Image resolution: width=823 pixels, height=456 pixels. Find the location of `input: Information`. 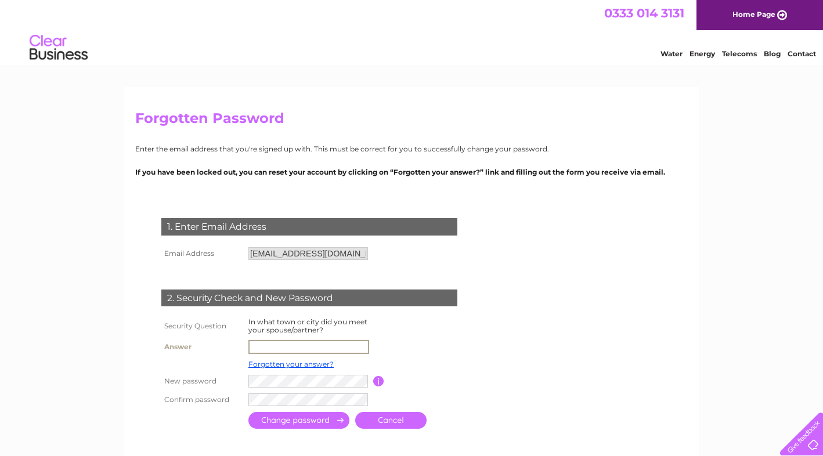

input: Information is located at coordinates (378, 381).